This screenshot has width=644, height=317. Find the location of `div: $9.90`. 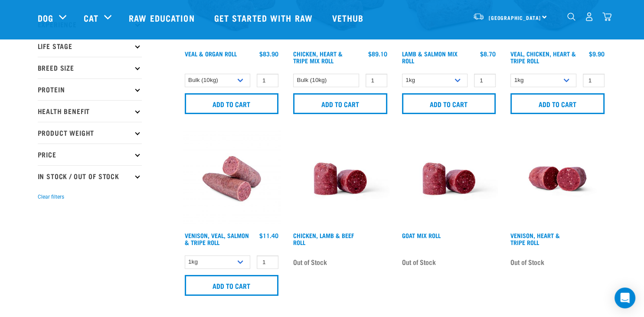

div: $9.90 is located at coordinates (597, 54).